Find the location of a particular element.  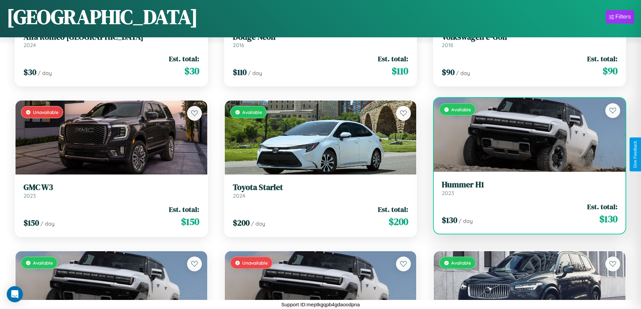

div: Filters is located at coordinates (623, 17).